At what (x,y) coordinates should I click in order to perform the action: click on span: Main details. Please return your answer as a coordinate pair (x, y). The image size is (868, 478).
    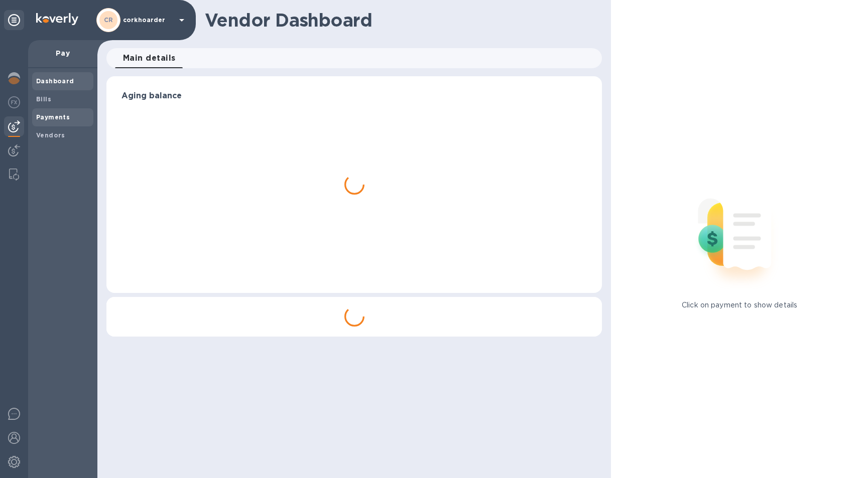
    Looking at the image, I should click on (149, 58).